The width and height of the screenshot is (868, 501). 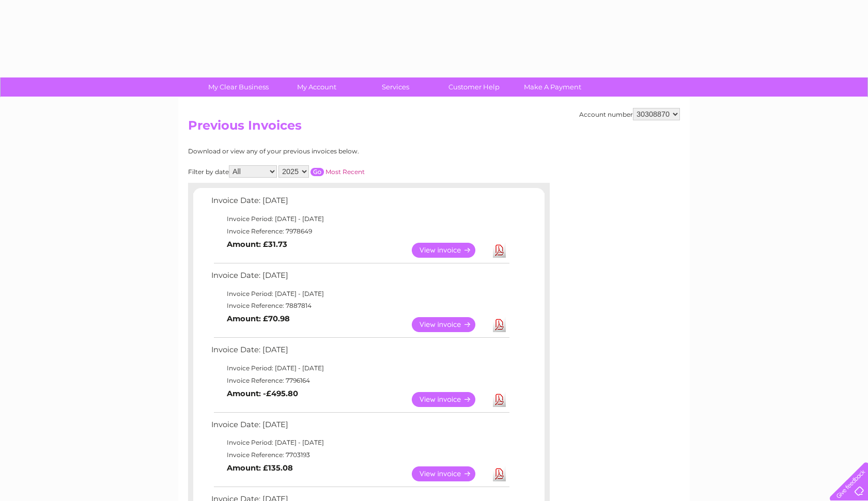 I want to click on td: Invoice Reference: 7978649, so click(x=360, y=232).